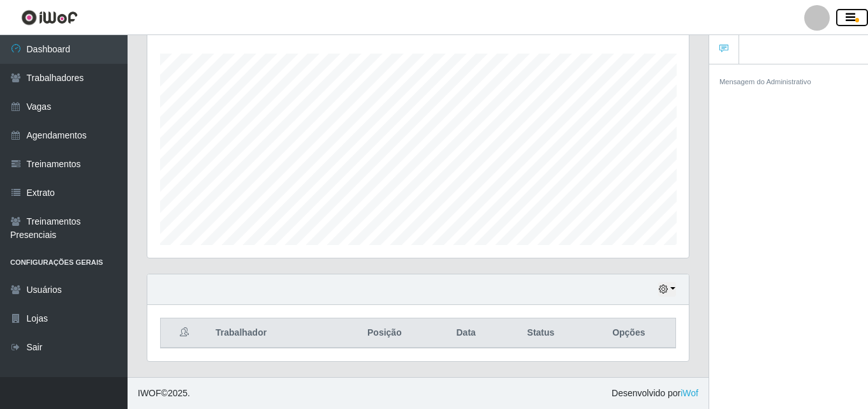  Describe the element at coordinates (541, 334) in the screenshot. I see `th: Status` at that location.